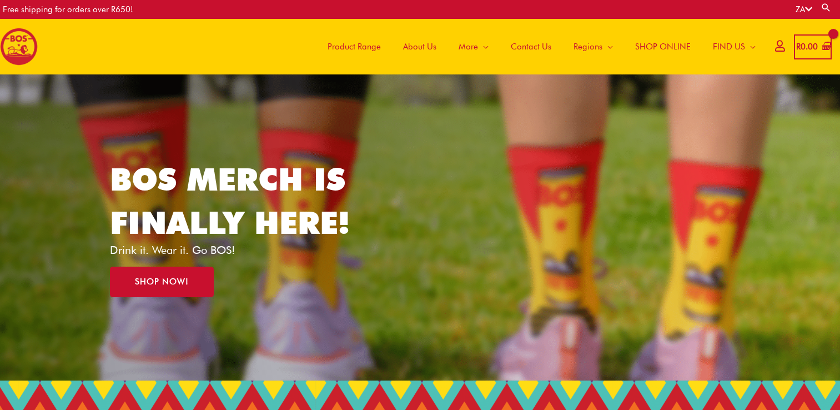 This screenshot has width=840, height=410. What do you see at coordinates (729, 47) in the screenshot?
I see `span: FIND US` at bounding box center [729, 47].